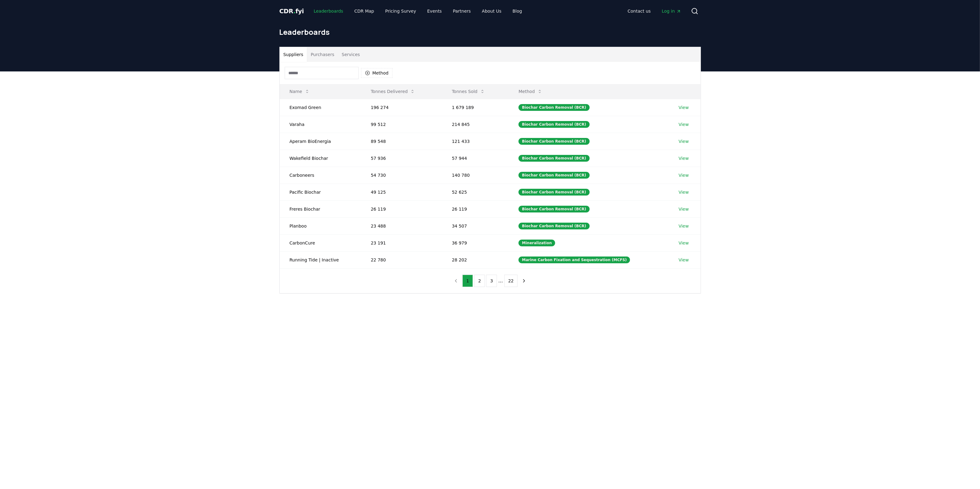 This screenshot has height=489, width=980. Describe the element at coordinates (401, 11) in the screenshot. I see `a: Pricing Survey` at that location.